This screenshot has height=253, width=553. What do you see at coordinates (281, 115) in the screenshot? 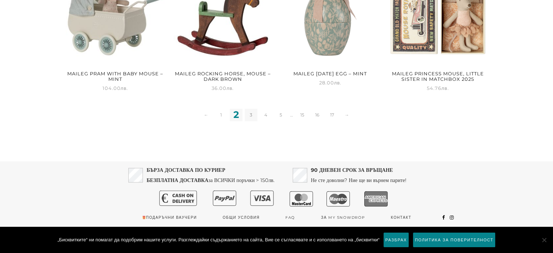
I see `a: 5` at bounding box center [281, 115].